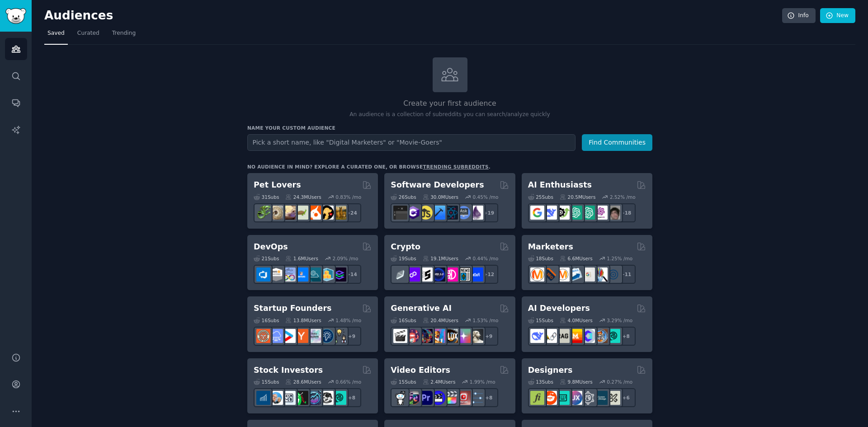 Image resolution: width=868 pixels, height=427 pixels. I want to click on div: + 18, so click(626, 213).